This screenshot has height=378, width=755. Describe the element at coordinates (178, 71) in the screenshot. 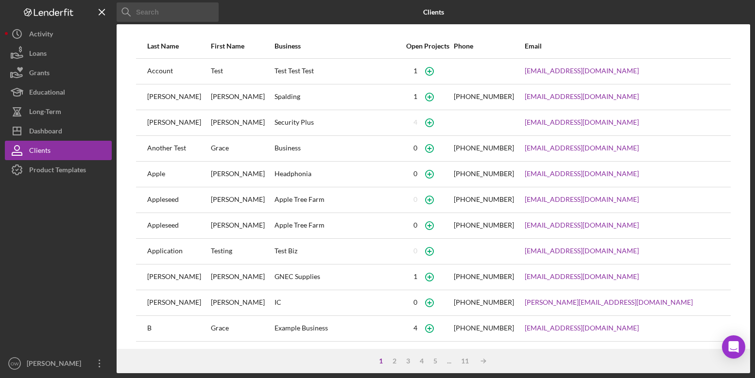

I see `div: Account` at that location.